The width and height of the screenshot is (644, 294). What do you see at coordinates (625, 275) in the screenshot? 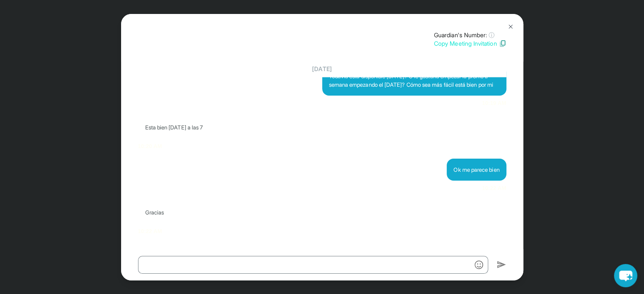
I see `button: chat-button` at bounding box center [625, 275].